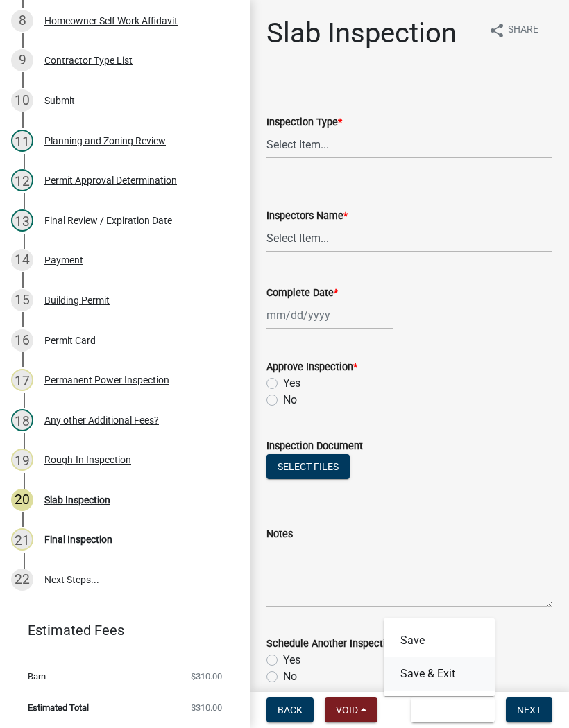 Image resolution: width=569 pixels, height=728 pixels. I want to click on div: 11, so click(22, 141).